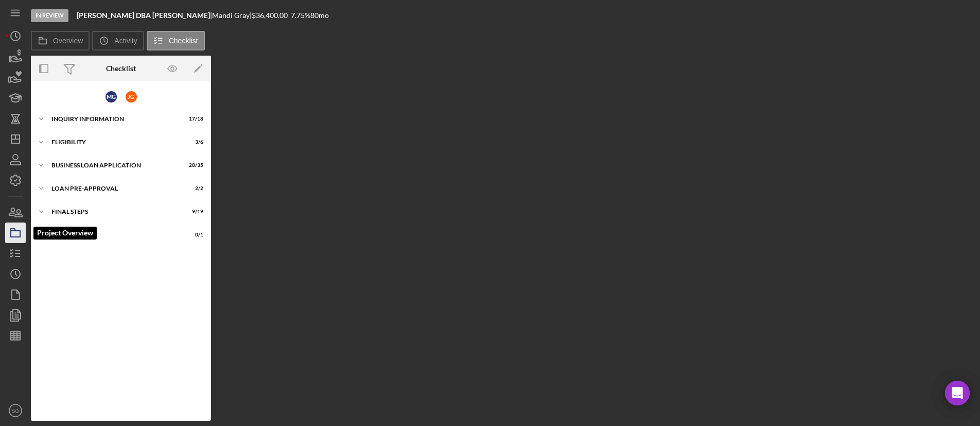 This screenshot has height=426, width=980. I want to click on div: In Review, so click(49, 16).